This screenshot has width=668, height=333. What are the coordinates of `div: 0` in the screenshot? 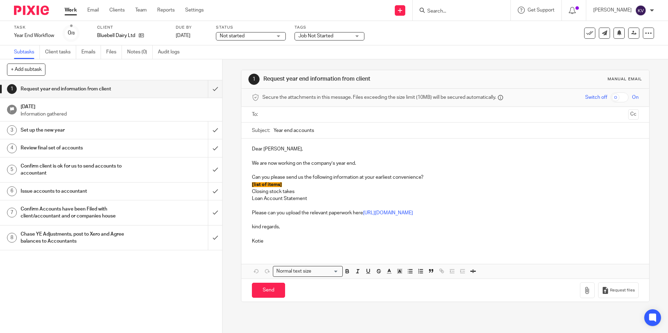 It's located at (71, 33).